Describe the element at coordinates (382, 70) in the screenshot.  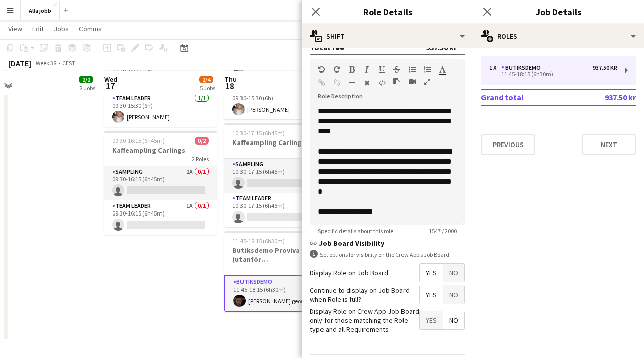
I see `button: Underline` at that location.